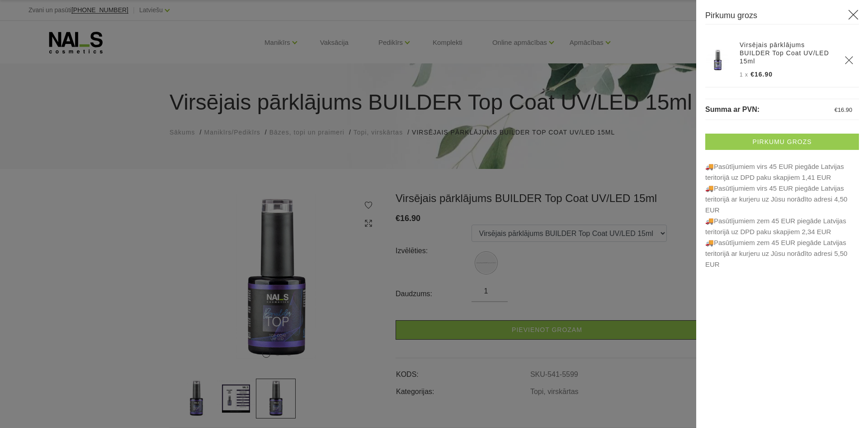 The image size is (868, 428). I want to click on a: Delete, so click(849, 60).